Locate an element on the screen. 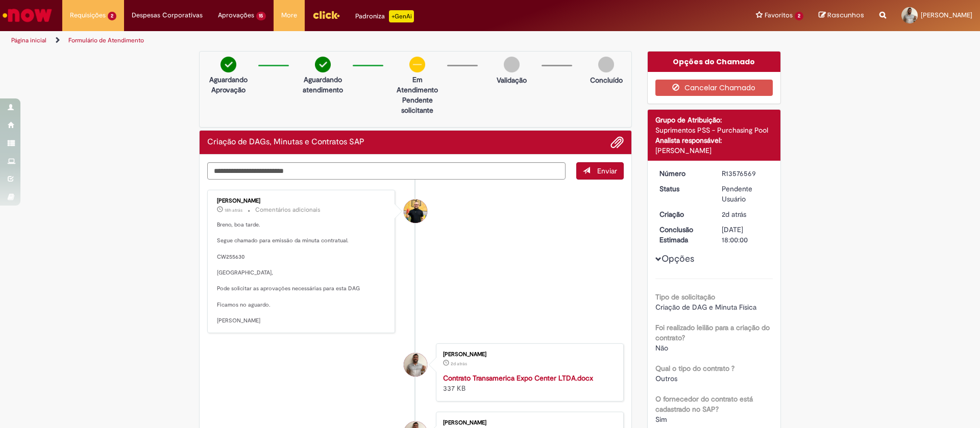 Image resolution: width=980 pixels, height=428 pixels. p: +GenAi is located at coordinates (401, 17).